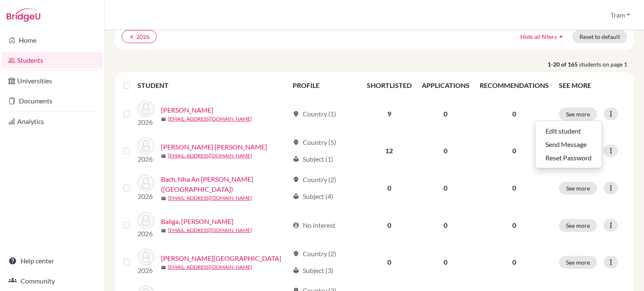  I want to click on td: 9, so click(389, 114).